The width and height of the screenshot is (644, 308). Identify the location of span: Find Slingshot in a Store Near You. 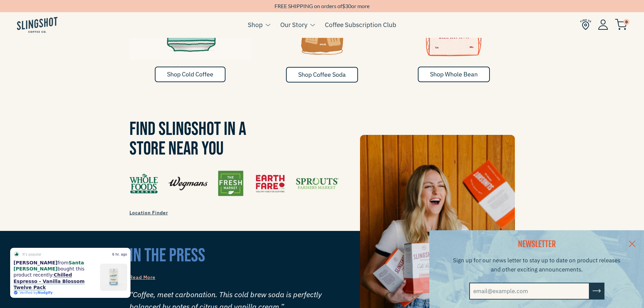
(188, 139).